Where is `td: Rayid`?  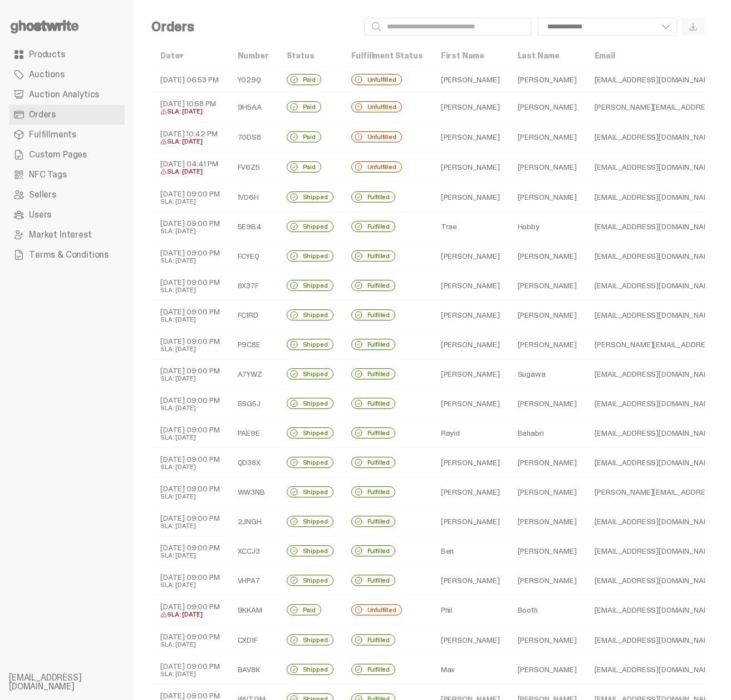
td: Rayid is located at coordinates (470, 433).